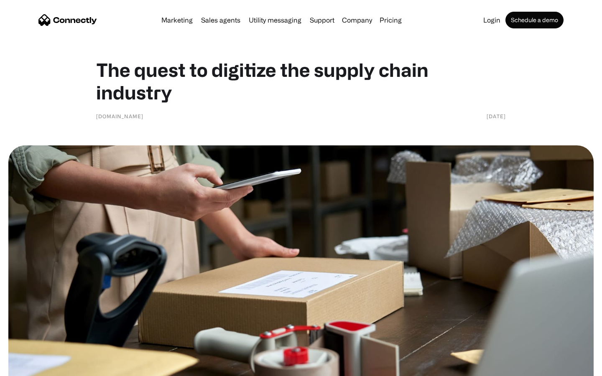 This screenshot has height=376, width=602. What do you see at coordinates (391, 20) in the screenshot?
I see `a: Pricing` at bounding box center [391, 20].